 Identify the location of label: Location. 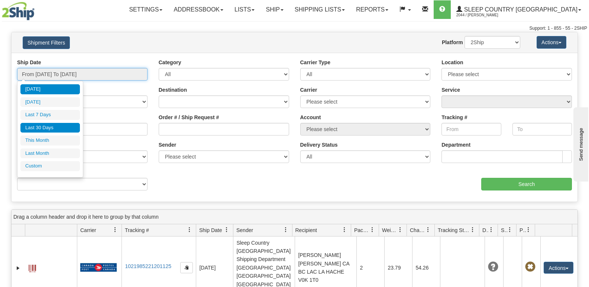
(452, 62).